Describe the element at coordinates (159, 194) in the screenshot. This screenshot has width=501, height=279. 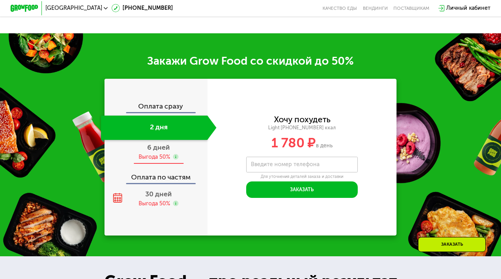
I see `span: 30 дней` at that location.